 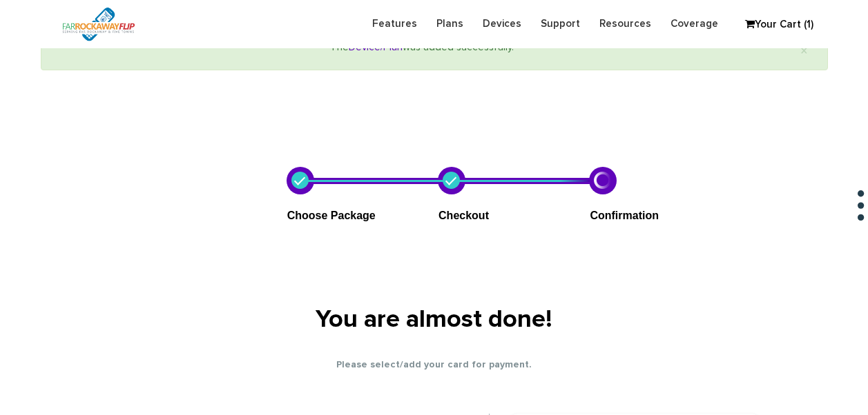 I want to click on span: Choose Package, so click(x=331, y=215).